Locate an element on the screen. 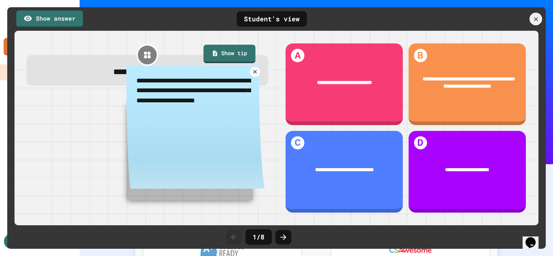  h1: A is located at coordinates (297, 55).